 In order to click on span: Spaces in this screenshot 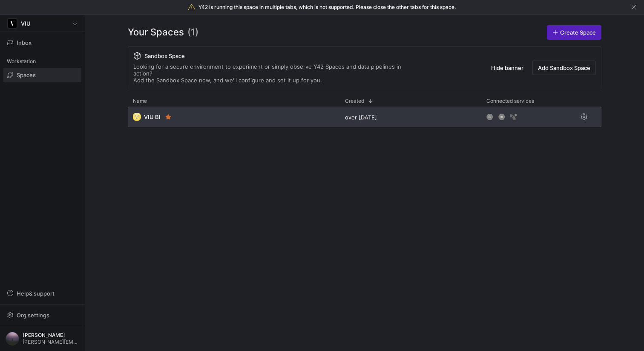, I will do `click(26, 75)`.